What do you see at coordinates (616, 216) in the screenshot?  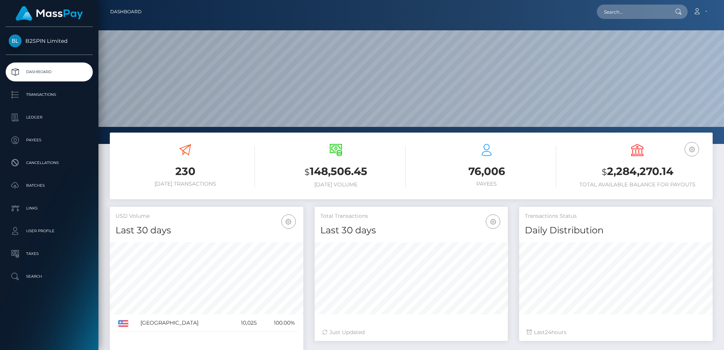 I see `h5: Transactions Status` at bounding box center [616, 216].